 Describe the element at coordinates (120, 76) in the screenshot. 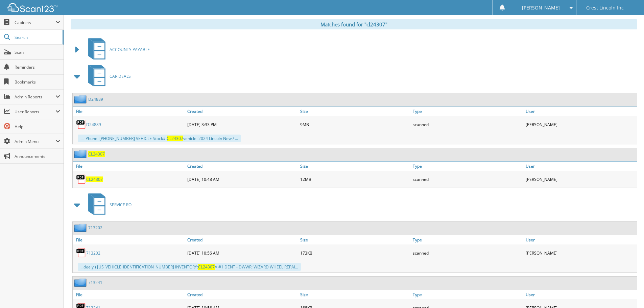

I see `span: CAR DEALS` at that location.